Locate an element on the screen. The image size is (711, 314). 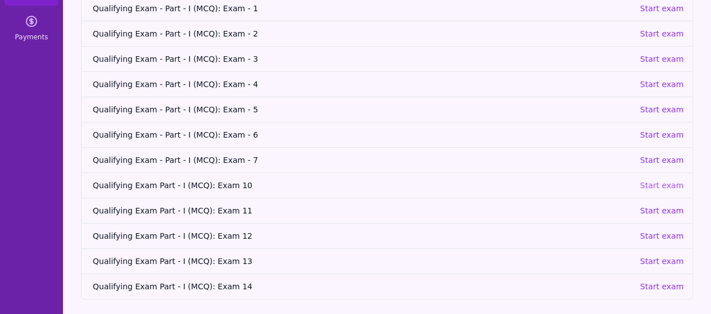
a: Payments is located at coordinates (31, 28).